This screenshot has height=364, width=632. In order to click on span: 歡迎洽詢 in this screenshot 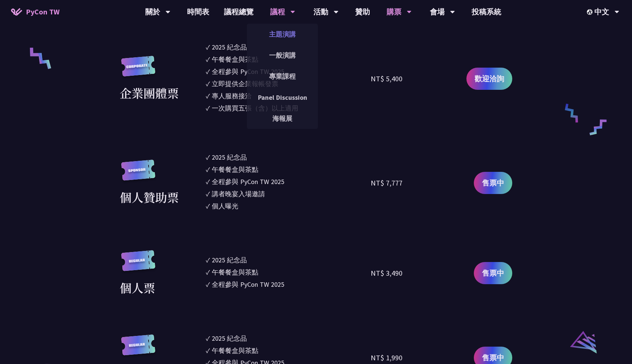, I will do `click(489, 79)`.